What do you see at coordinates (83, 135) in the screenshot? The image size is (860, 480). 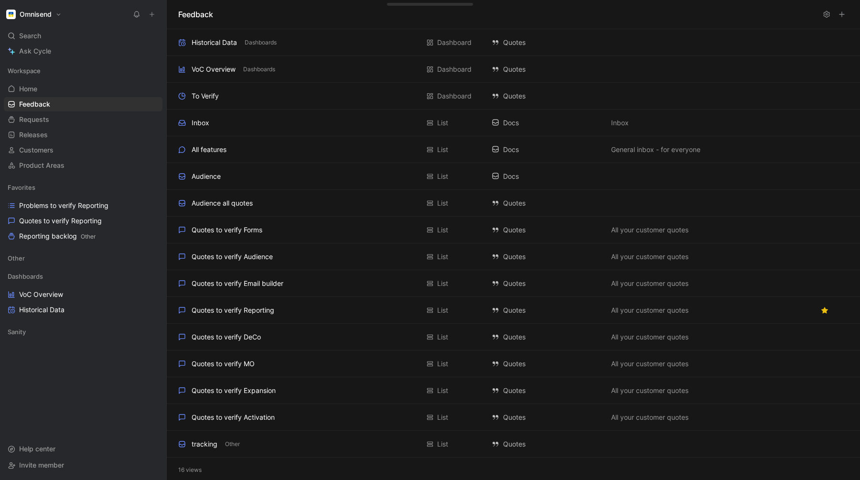 I see `a: Releases` at bounding box center [83, 135].